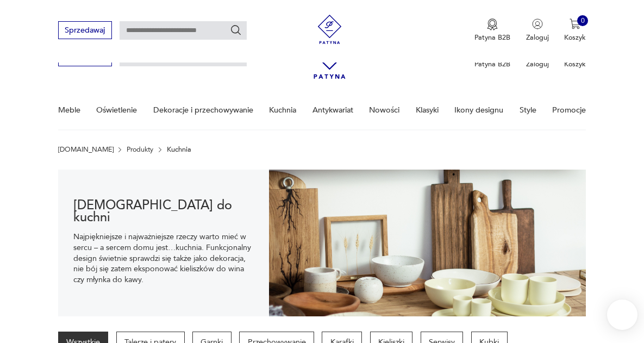  Describe the element at coordinates (427, 110) in the screenshot. I see `a: Klasyki` at that location.